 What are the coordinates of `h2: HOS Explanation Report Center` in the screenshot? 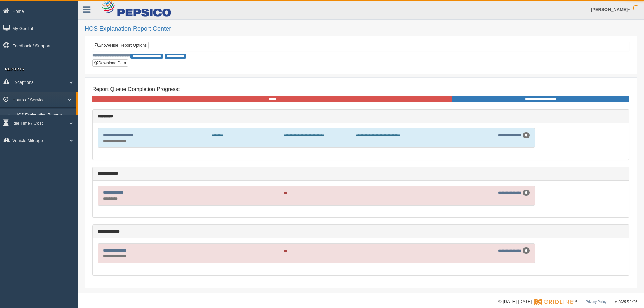 It's located at (361, 29).